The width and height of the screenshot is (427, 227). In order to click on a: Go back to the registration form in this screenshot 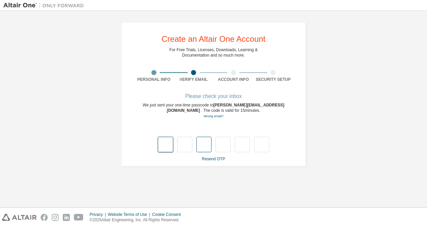, I will do `click(213, 116)`.